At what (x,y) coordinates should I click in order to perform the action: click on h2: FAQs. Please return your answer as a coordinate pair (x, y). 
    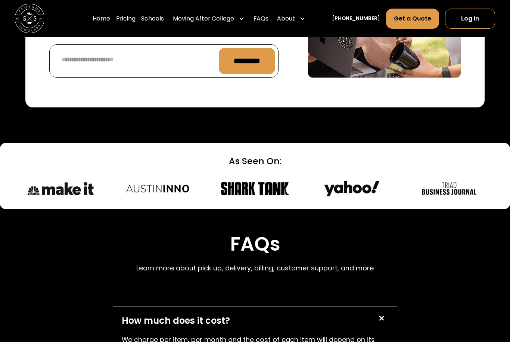
    Looking at the image, I should click on (255, 244).